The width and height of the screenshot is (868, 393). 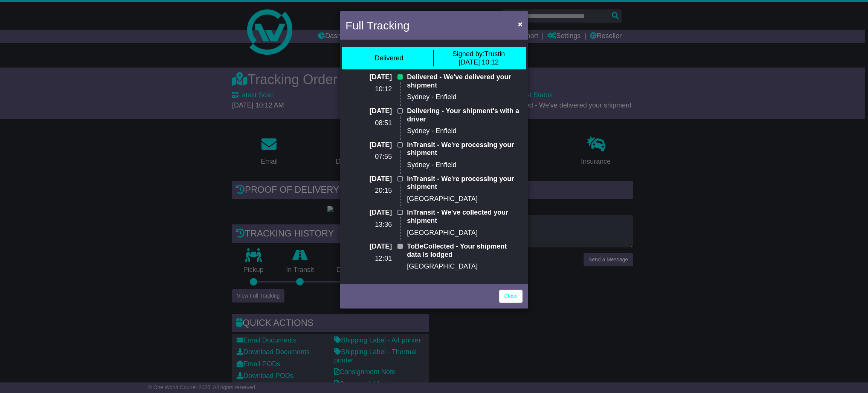 What do you see at coordinates (378, 25) in the screenshot?
I see `h4: Full Tracking` at bounding box center [378, 25].